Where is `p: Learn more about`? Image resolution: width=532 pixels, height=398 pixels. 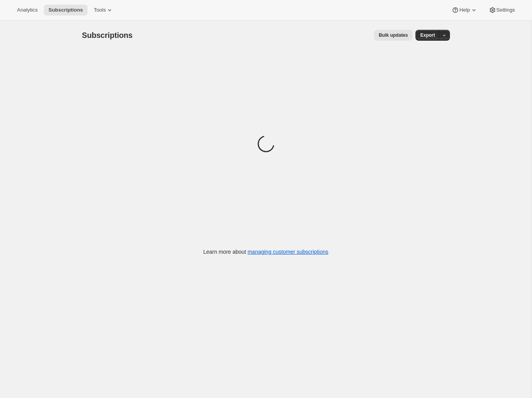 p: Learn more about is located at coordinates (266, 252).